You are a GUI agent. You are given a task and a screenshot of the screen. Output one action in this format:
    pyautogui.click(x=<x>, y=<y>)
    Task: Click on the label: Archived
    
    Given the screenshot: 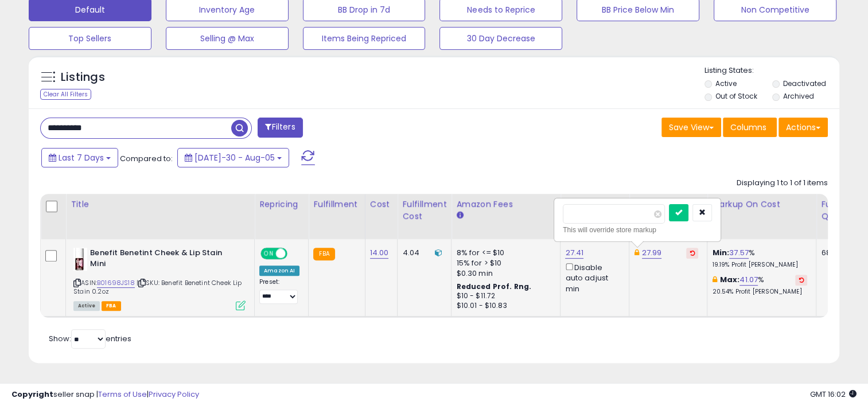 What is the action you would take?
    pyautogui.click(x=798, y=96)
    